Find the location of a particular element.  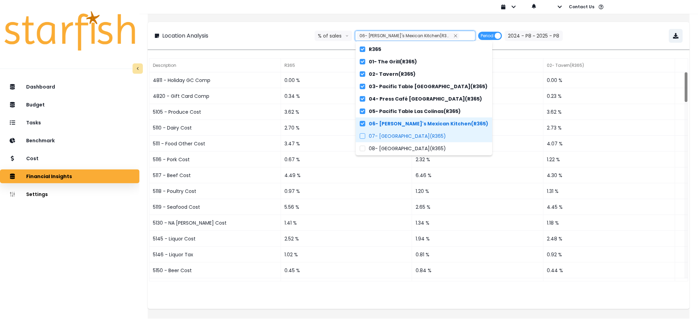

div: 1.20 % is located at coordinates (478, 191).